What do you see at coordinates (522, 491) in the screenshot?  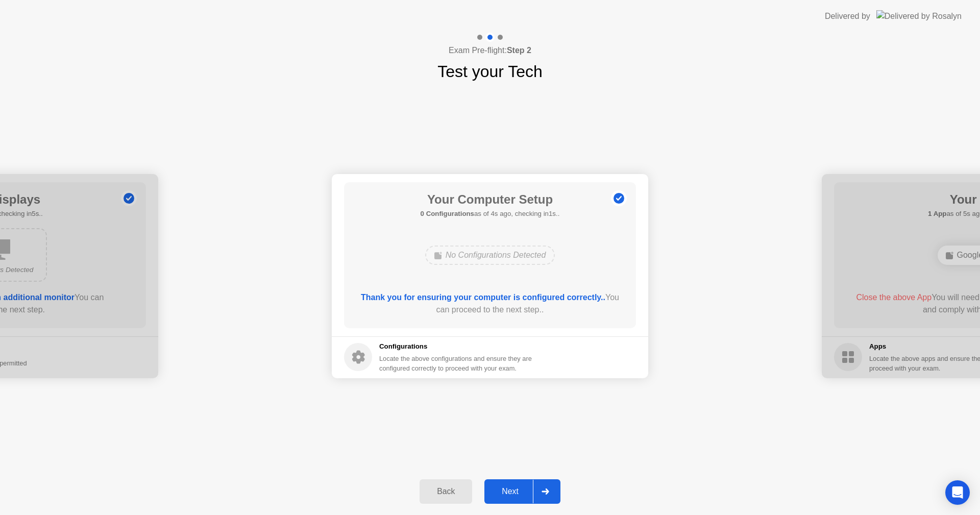 I see `button: Next` at bounding box center [522, 491].